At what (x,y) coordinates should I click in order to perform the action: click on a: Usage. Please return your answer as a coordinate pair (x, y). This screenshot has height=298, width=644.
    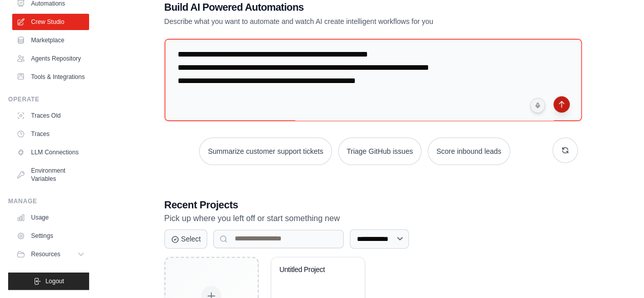
    Looking at the image, I should click on (50, 218).